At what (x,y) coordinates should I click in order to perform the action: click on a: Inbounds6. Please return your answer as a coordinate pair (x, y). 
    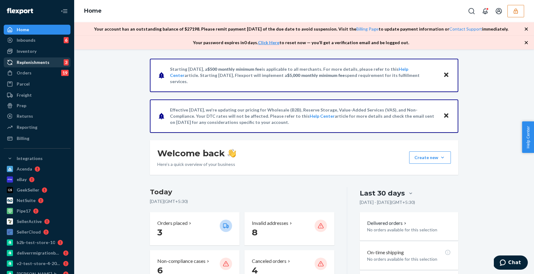
    Looking at the image, I should click on (37, 40).